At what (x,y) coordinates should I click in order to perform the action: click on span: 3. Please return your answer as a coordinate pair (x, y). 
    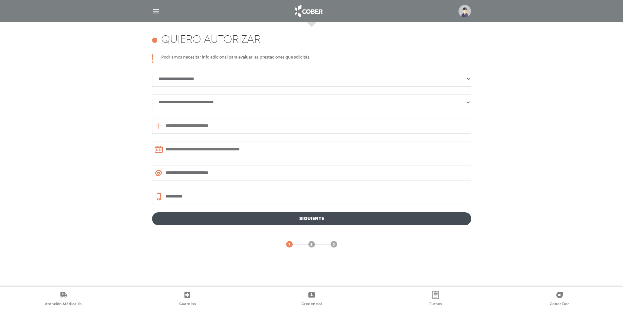
    Looking at the image, I should click on (334, 245).